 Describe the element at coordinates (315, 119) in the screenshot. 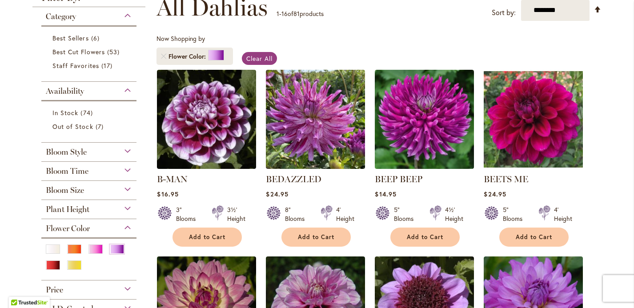

I see `img: Bedazzled` at that location.